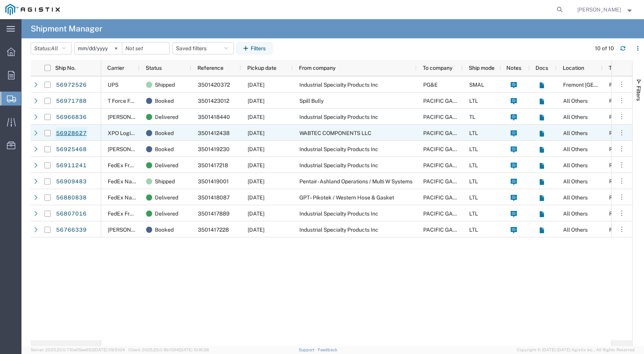 Image resolution: width=644 pixels, height=354 pixels. Describe the element at coordinates (126, 101) in the screenshot. I see `span: T Force Freight` at that location.